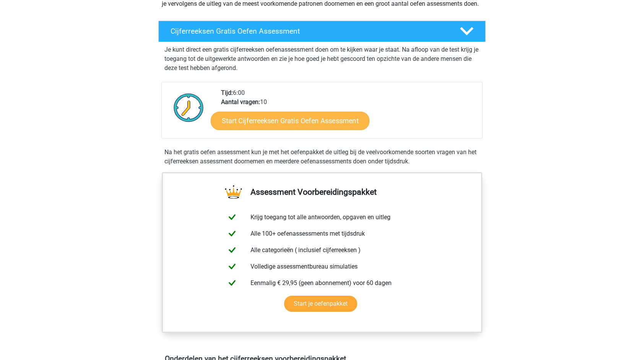 This screenshot has height=360, width=644. Describe the element at coordinates (322, 31) in the screenshot. I see `a: Cijferreeksen Gratis Oefen Assessment` at that location.